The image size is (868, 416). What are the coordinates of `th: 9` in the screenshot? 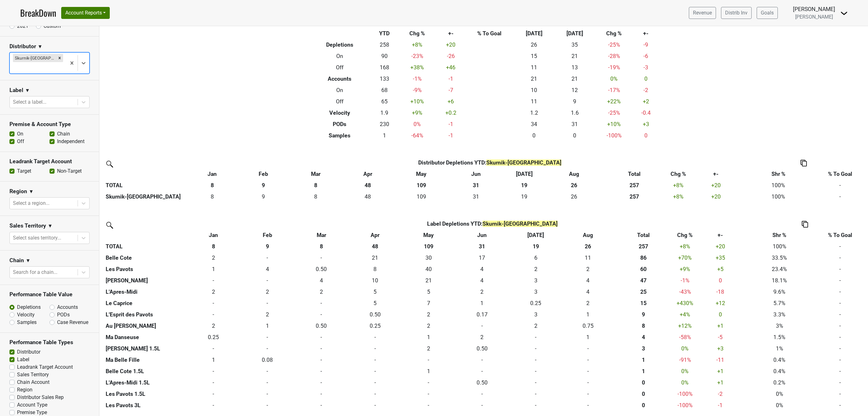 It's located at (263, 185).